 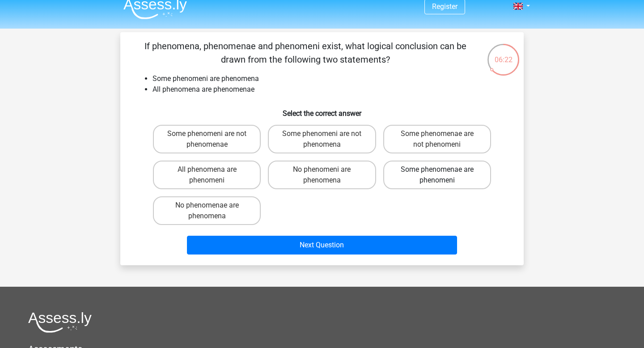 What do you see at coordinates (207, 139) in the screenshot?
I see `label: Some phenomeni are not phenomenae` at bounding box center [207, 139].